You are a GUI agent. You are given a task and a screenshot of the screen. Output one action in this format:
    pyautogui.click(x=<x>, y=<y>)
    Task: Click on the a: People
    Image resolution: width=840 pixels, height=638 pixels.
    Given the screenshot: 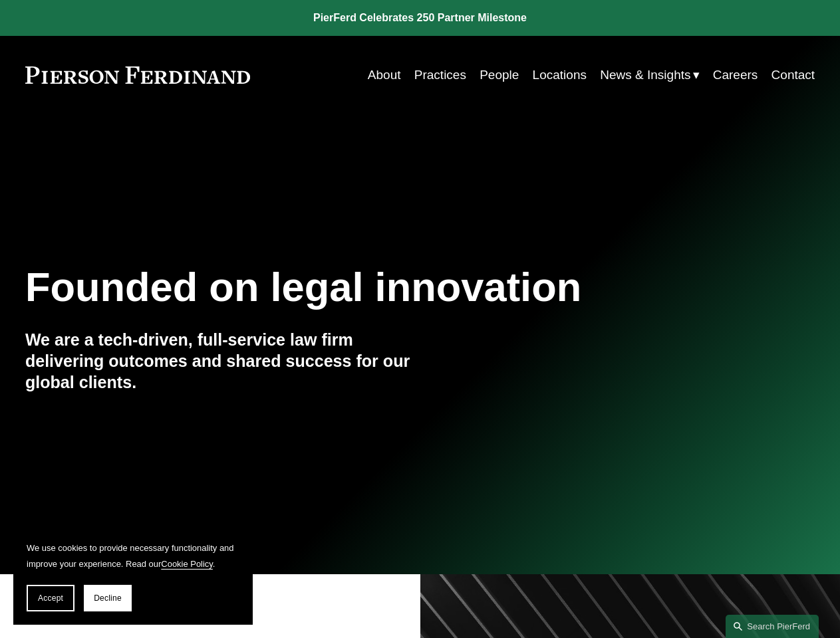 What is the action you would take?
    pyautogui.click(x=498, y=75)
    